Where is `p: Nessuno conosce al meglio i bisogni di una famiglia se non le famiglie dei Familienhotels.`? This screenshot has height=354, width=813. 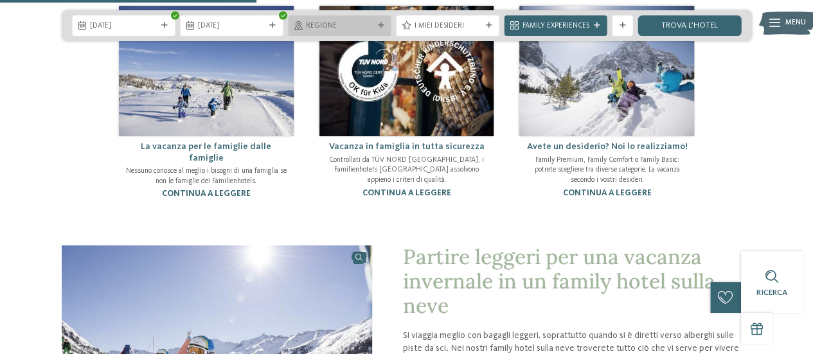 p: Nessuno conosce al meglio i bisogni di una famiglia se non le famiglie dei Familienhotels. is located at coordinates (206, 176).